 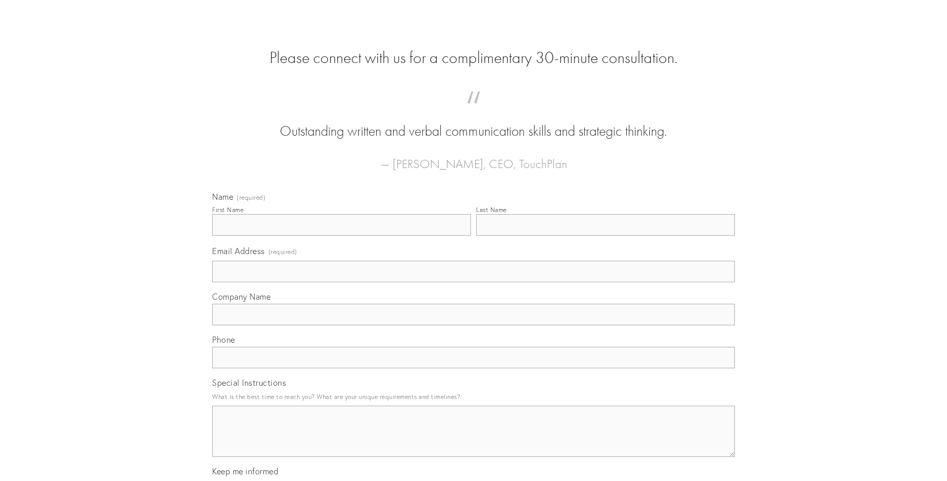 I want to click on span: Email Address, so click(x=238, y=251).